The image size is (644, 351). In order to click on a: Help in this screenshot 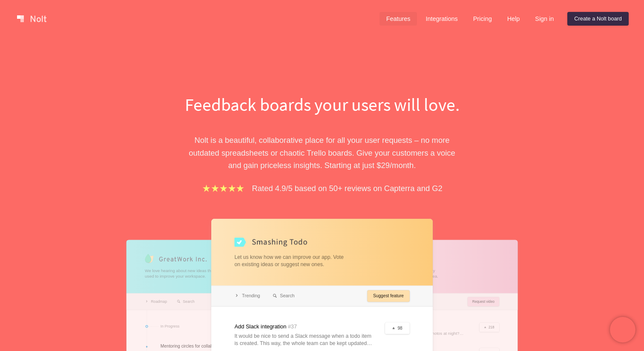, I will do `click(514, 19)`.